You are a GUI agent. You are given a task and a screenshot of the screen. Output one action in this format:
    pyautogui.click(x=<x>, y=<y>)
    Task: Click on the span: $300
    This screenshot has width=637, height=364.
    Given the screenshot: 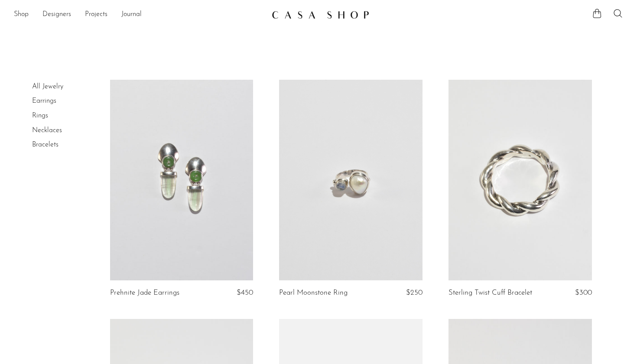 What is the action you would take?
    pyautogui.click(x=583, y=293)
    